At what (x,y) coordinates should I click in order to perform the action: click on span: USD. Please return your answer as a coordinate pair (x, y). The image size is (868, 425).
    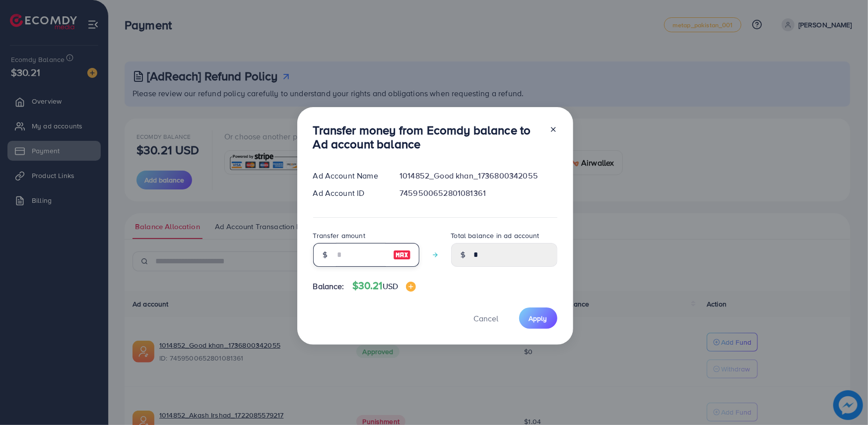
    Looking at the image, I should click on (390, 286).